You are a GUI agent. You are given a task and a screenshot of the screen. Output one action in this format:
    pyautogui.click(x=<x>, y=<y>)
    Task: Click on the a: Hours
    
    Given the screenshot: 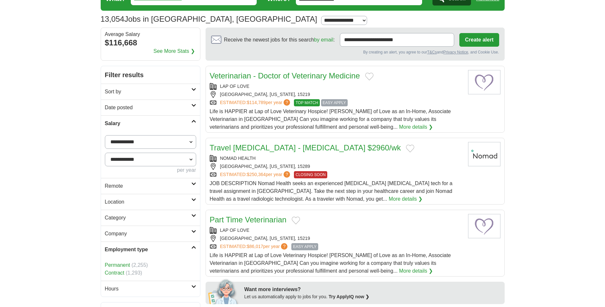 What is the action you would take?
    pyautogui.click(x=151, y=288)
    